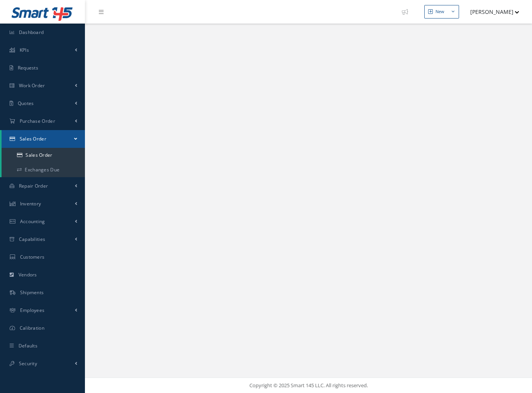 The height and width of the screenshot is (393, 532). What do you see at coordinates (28, 364) in the screenshot?
I see `span: Security` at bounding box center [28, 364].